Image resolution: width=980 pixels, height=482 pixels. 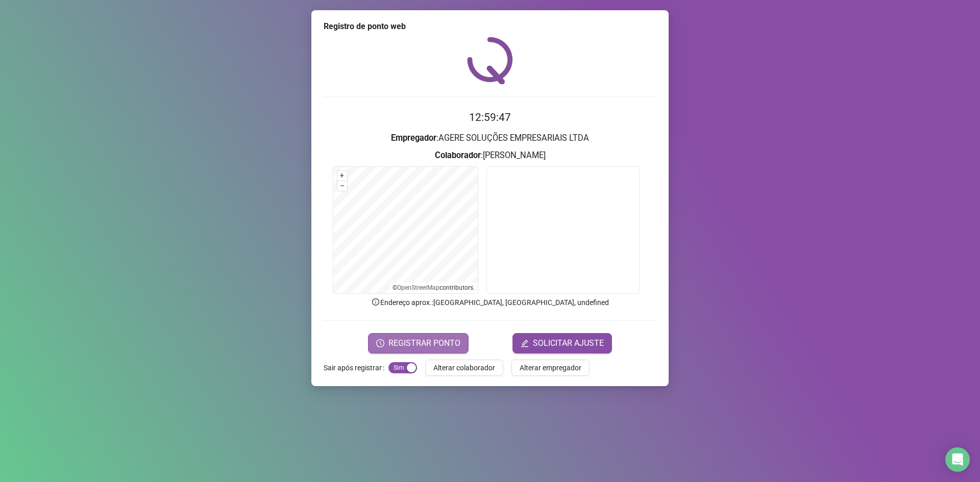 I want to click on button: Alterar colaborador, so click(x=464, y=368).